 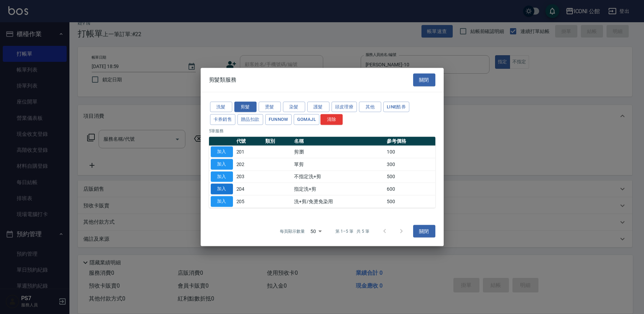 What do you see at coordinates (223, 119) in the screenshot?
I see `button: 卡券銷售` at bounding box center [223, 119].